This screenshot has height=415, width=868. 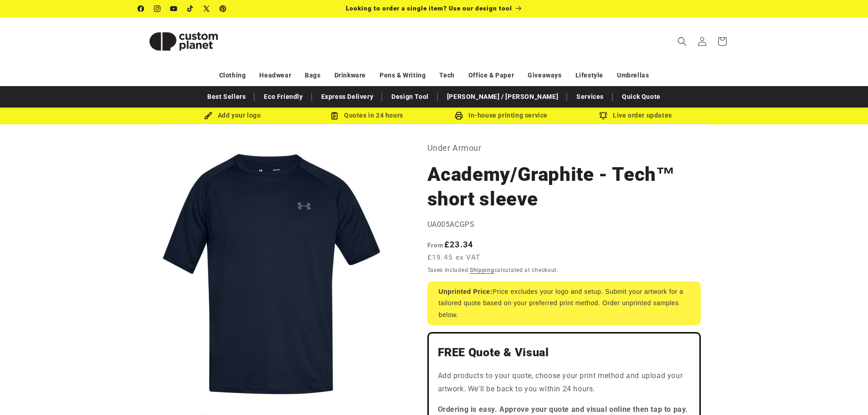 I want to click on h1: Academy/Graphite - Tech™ short sleeve, so click(x=564, y=187).